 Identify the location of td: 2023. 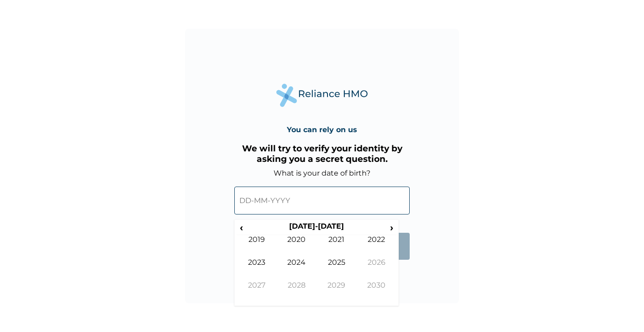
(257, 269).